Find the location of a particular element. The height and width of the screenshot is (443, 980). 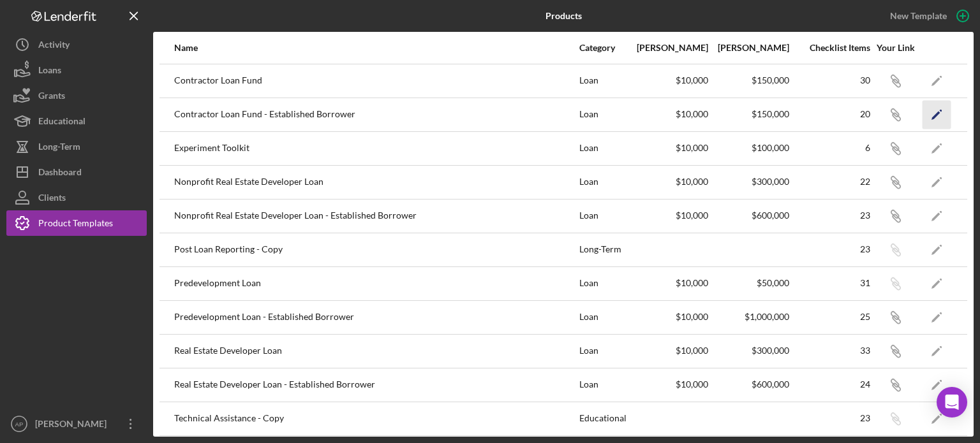

div: $1,000,000 is located at coordinates (749, 317).